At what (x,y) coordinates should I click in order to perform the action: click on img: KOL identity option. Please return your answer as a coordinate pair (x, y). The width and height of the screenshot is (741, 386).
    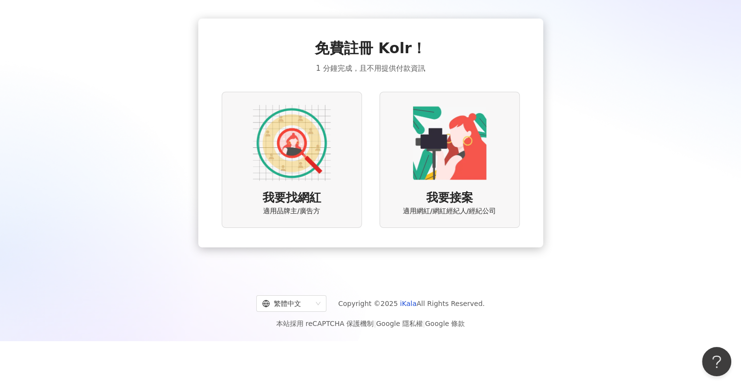
    Looking at the image, I should click on (450, 143).